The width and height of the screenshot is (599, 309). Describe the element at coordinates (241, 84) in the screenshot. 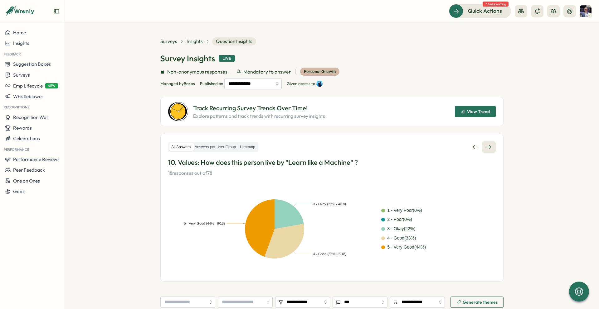

I see `span: Published on` at that location.